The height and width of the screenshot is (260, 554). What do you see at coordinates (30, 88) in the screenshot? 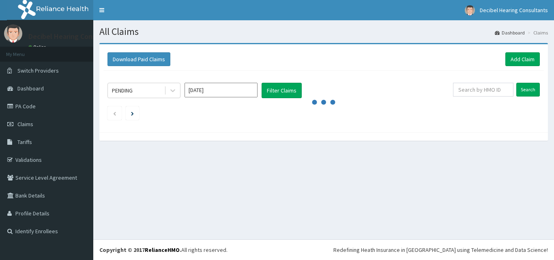
I see `span: Dashboard` at bounding box center [30, 88].